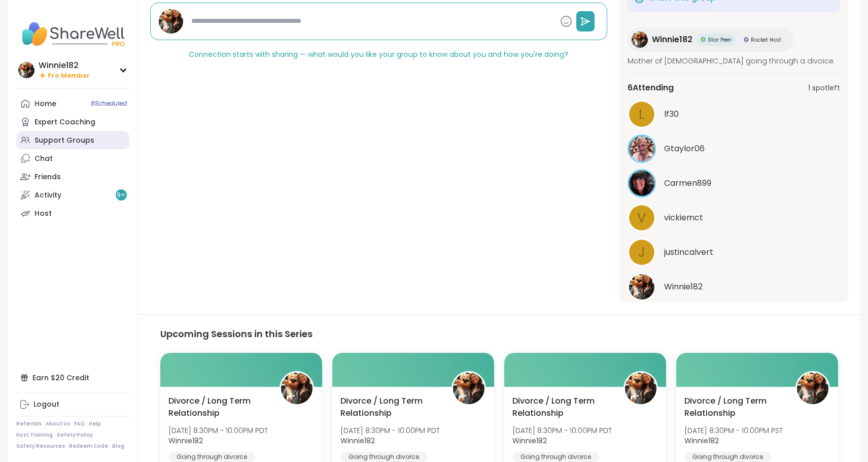 The image size is (868, 462). Describe the element at coordinates (747, 39) in the screenshot. I see `img: Rocket Host` at that location.